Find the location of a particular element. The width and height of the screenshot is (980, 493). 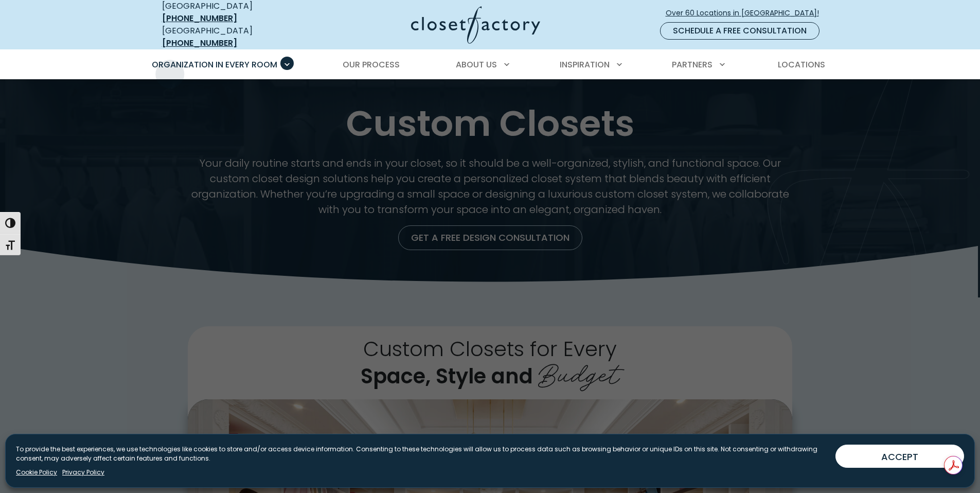

p: To provide the best experiences, we use technologies like cookies to store and/or access device i... is located at coordinates (421, 454).